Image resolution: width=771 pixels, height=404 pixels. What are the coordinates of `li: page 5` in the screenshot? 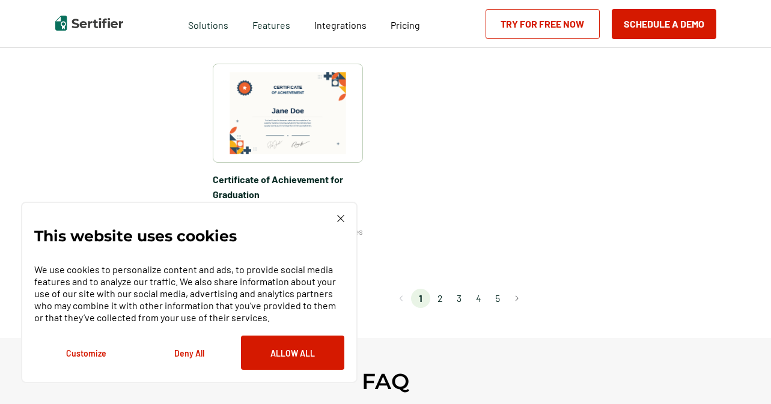 It's located at (497, 299).